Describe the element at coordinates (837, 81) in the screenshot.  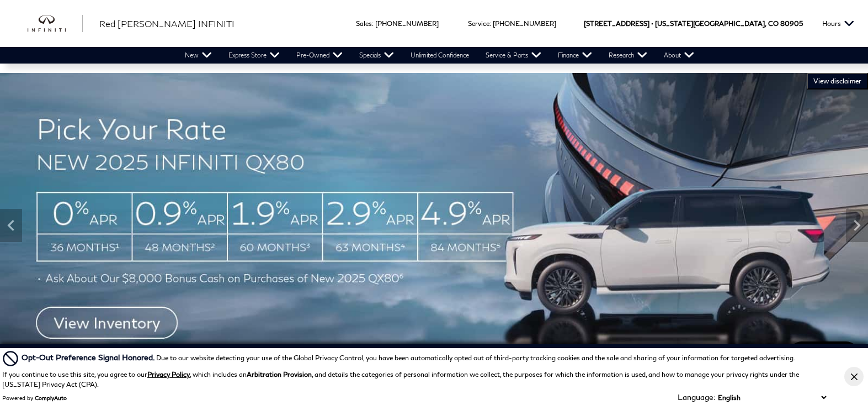
I see `button: VIEW DISCLAIMER` at that location.